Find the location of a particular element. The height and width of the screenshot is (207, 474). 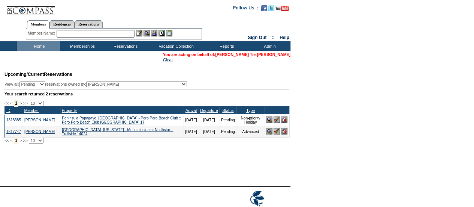

td: Memberships is located at coordinates (81, 46).